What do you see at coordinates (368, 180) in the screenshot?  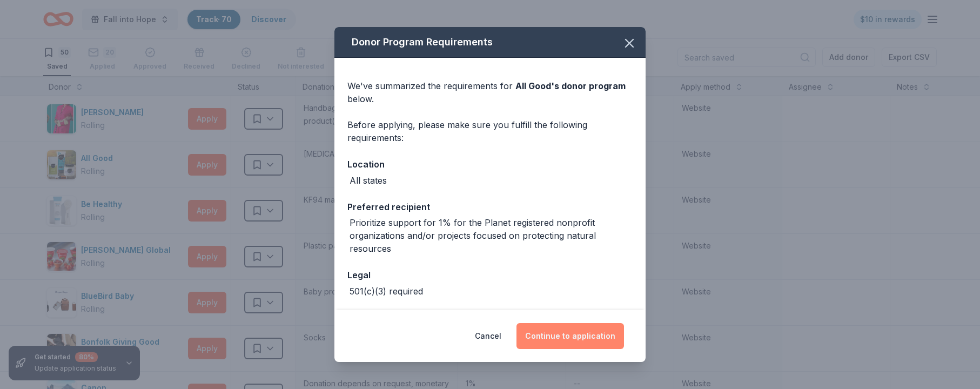 I see `div: All states` at bounding box center [368, 180].